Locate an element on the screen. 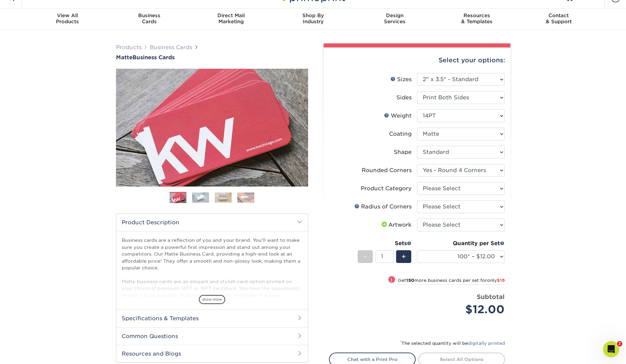  div: Artwork is located at coordinates (396, 225).